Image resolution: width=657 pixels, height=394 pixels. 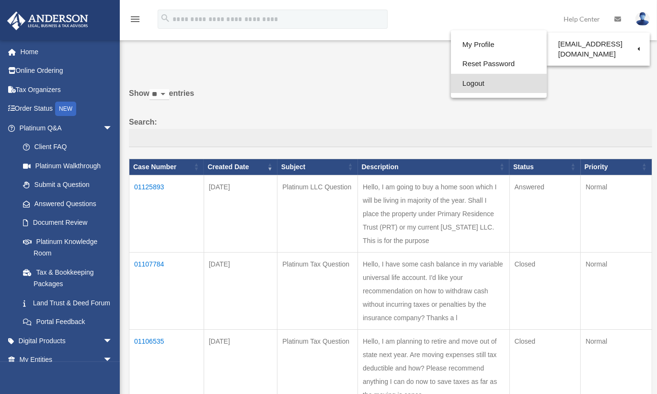 What do you see at coordinates (318, 290) in the screenshot?
I see `td: Platinum Tax Question` at bounding box center [318, 290].